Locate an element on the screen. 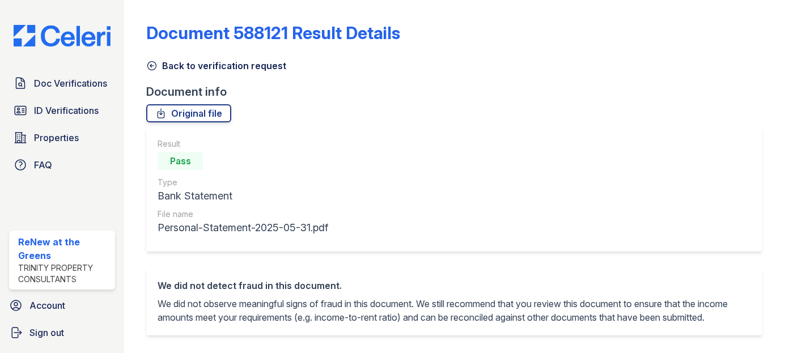  p: We did not observe meaningful signs of fraud in this document. We still recommend that you review... is located at coordinates (454, 311).